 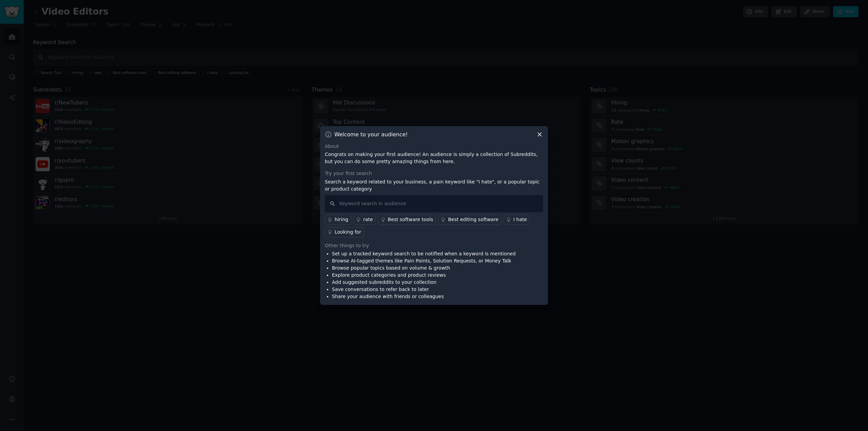 What do you see at coordinates (434, 185) in the screenshot?
I see `p: Search a keyword related to your business, a pain keyword like "I hate", or a popular topic or pr...` at bounding box center [434, 185].